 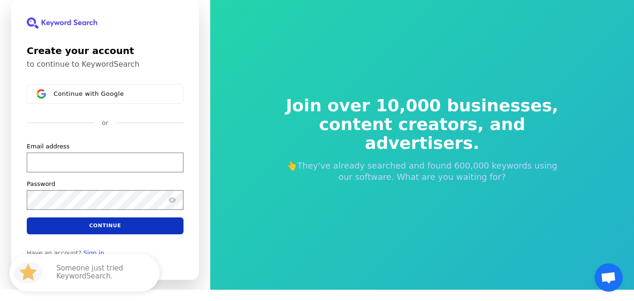 What do you see at coordinates (62, 23) in the screenshot?
I see `img: KeywordSearch` at bounding box center [62, 23].